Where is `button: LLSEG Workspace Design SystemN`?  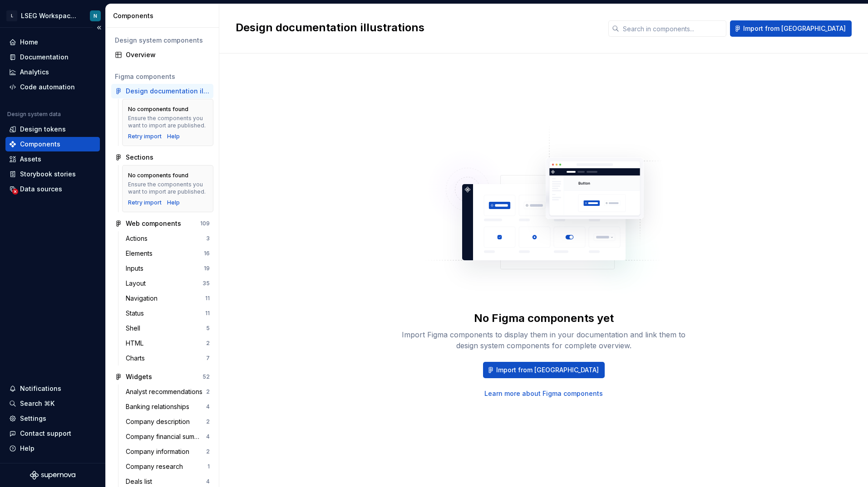
button: LLSEG Workspace Design SystemN is located at coordinates (52, 15).